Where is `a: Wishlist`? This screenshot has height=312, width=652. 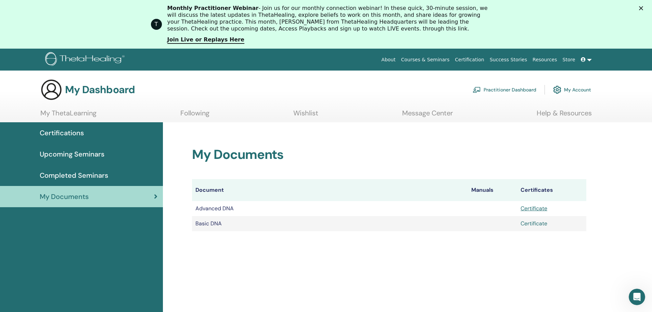 a: Wishlist is located at coordinates (306, 115).